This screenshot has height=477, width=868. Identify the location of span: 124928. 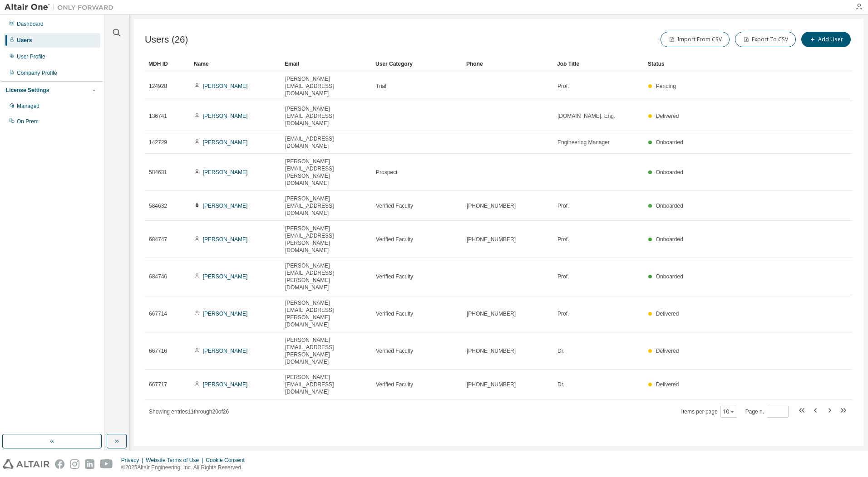
(158, 86).